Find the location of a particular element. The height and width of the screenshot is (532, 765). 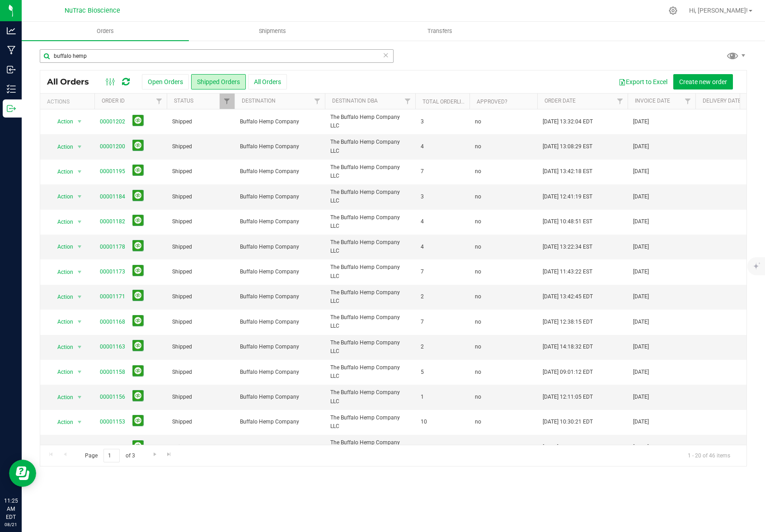

inline-svg: Inbound is located at coordinates (12, 70).